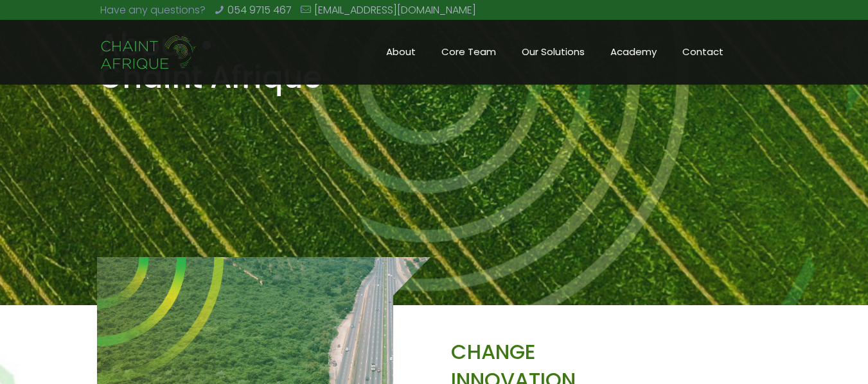  I want to click on a: Our Solutions, so click(553, 52).